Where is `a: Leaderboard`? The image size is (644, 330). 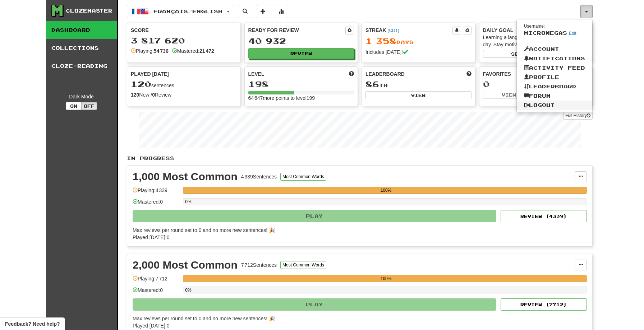 a: Leaderboard is located at coordinates (555, 87).